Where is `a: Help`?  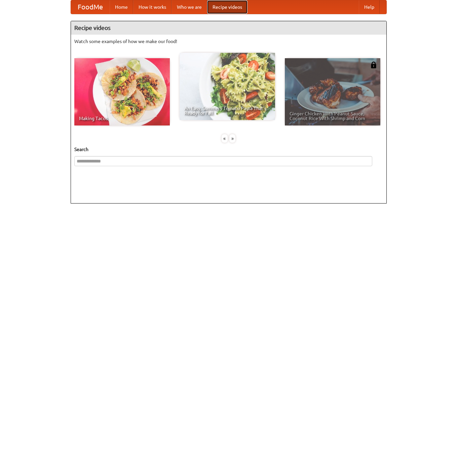
a: Help is located at coordinates (370, 7).